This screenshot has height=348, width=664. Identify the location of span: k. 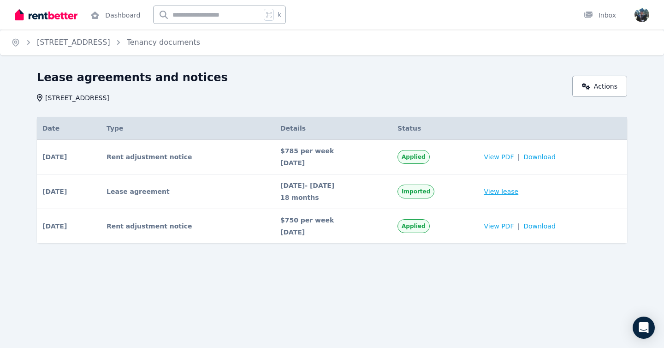
(279, 15).